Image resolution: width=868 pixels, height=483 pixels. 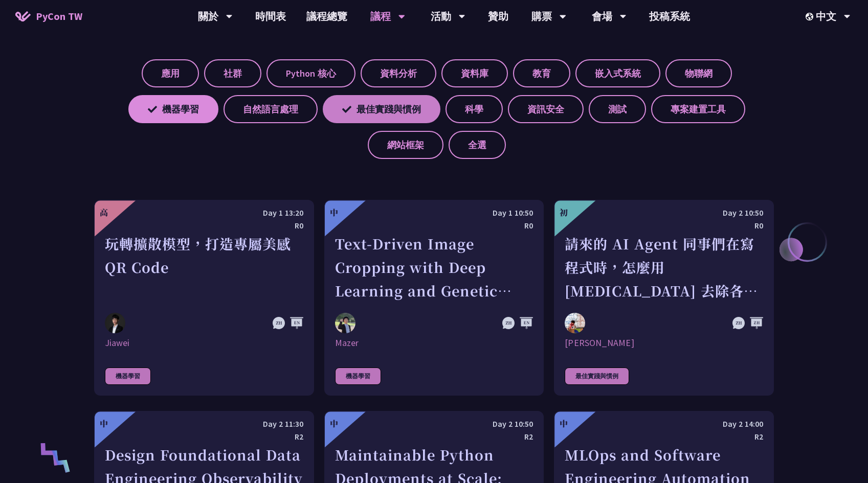 I want to click on label: 物聯網, so click(x=699, y=73).